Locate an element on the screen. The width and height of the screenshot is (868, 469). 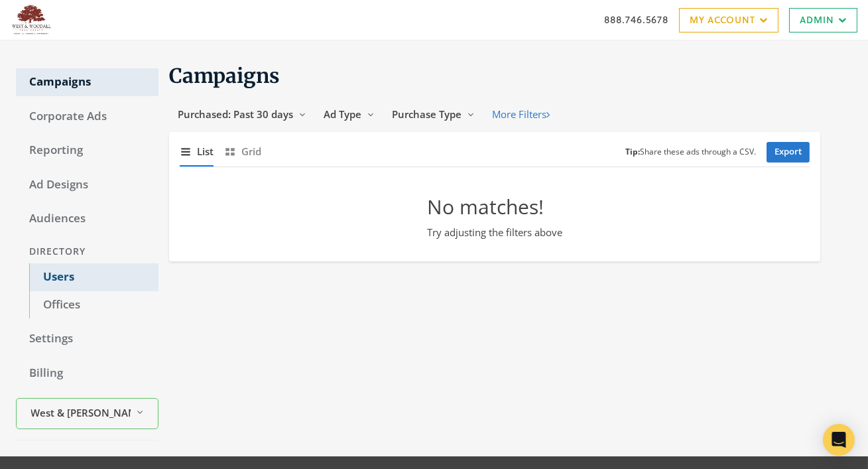
a: My Account is located at coordinates (729, 20).